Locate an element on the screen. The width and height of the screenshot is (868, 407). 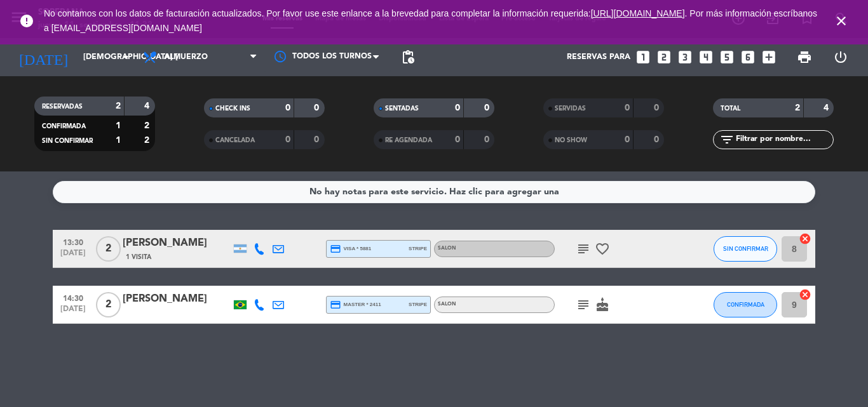
i: arrow_drop_down is located at coordinates (126, 57).